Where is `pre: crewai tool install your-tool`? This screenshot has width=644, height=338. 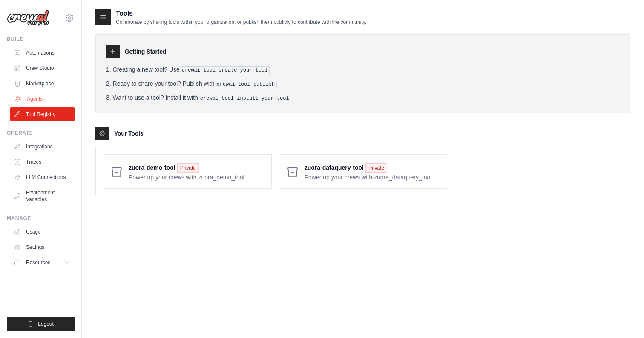
pre: crewai tool install your-tool is located at coordinates (244, 99).